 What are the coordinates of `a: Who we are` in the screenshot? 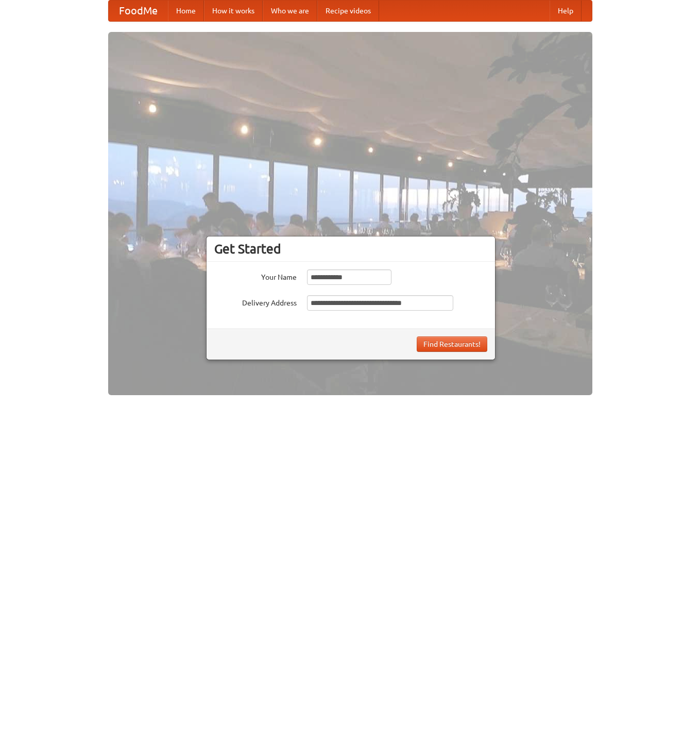 It's located at (290, 11).